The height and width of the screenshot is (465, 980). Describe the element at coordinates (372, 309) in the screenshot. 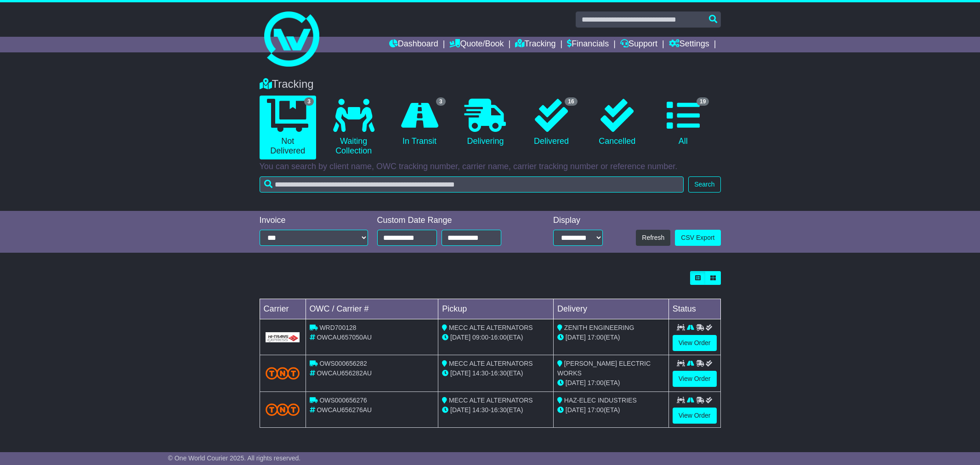

I see `td: OWC / Carrier #` at that location.